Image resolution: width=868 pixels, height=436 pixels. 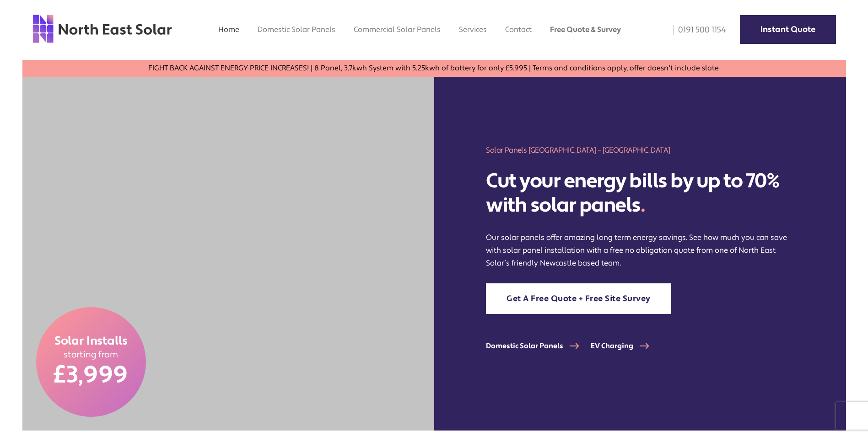 I want to click on a: 0191 500 1154, so click(x=696, y=30).